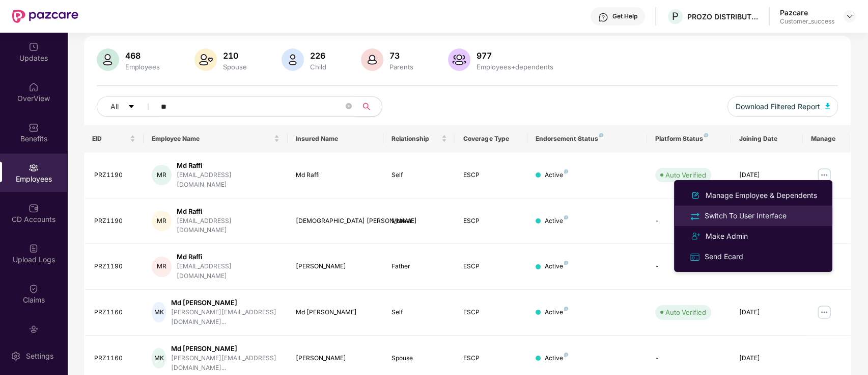  I want to click on span: search, so click(367, 106).